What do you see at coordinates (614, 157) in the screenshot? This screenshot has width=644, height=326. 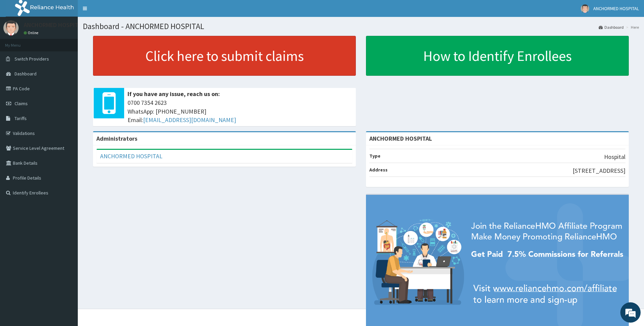 I see `p: Hospital` at bounding box center [614, 157].